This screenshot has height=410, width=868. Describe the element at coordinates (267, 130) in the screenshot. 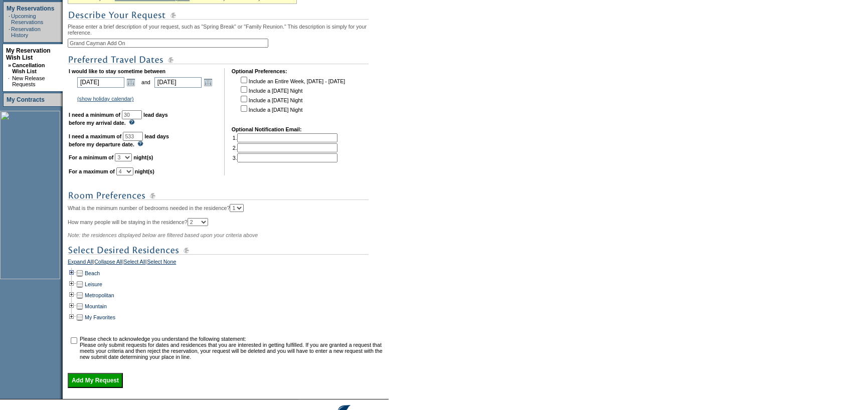

I see `b: Optional Notification Email:` at that location.